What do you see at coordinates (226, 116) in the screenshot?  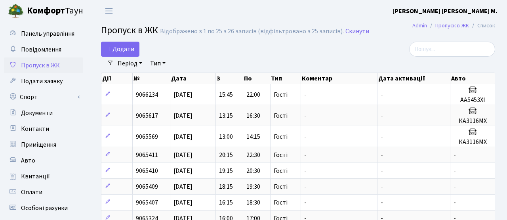 I see `span: 13:15` at bounding box center [226, 116].